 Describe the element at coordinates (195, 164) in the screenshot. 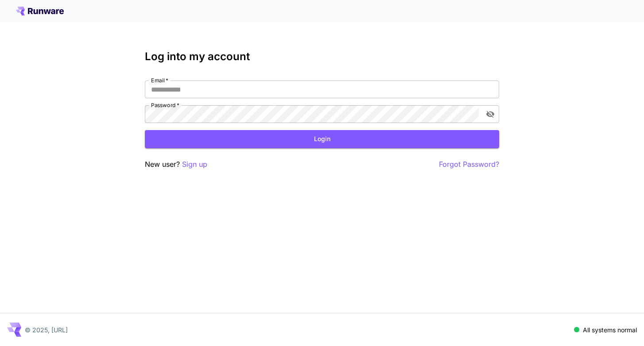

I see `p: Sign up` at that location.